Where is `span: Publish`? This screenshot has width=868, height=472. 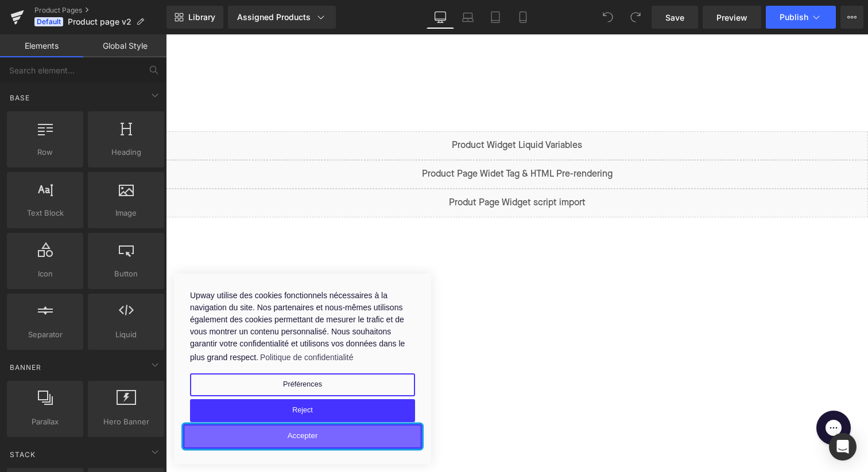 span: Publish is located at coordinates (794, 17).